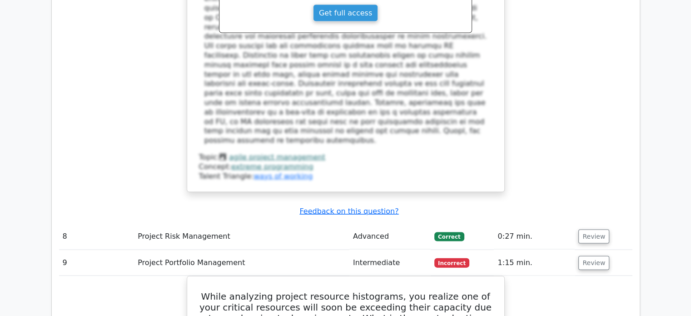  Describe the element at coordinates (346, 167) in the screenshot. I see `div: Talent Triangle:` at that location.